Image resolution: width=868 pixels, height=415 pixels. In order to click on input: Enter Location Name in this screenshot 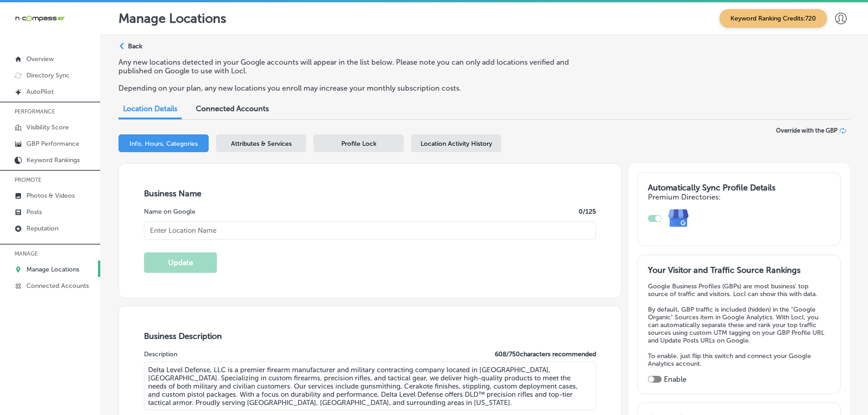, I will do `click(370, 231)`.